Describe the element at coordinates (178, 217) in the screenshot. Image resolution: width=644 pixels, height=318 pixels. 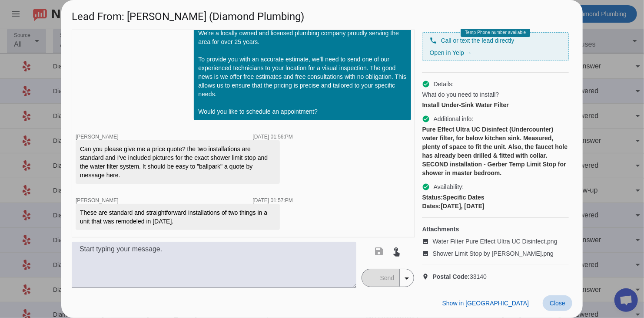
I see `div: These are standard and straightforward installations of two things in a unit that was remodeled i...` at that location.